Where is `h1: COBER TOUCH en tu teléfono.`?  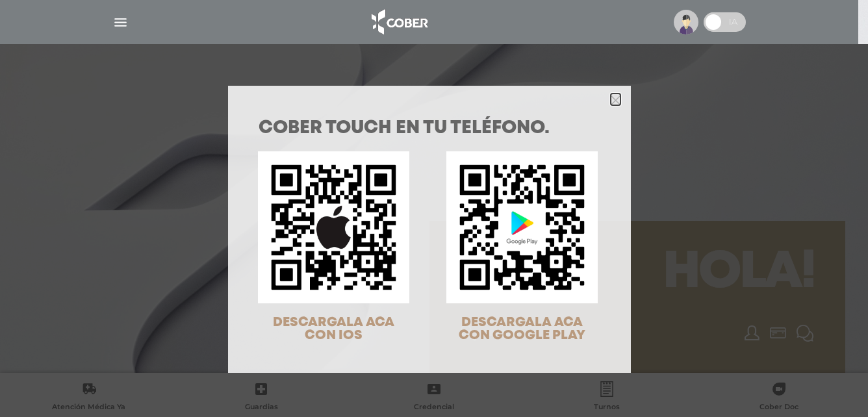 h1: COBER TOUCH en tu teléfono. is located at coordinates (429, 129).